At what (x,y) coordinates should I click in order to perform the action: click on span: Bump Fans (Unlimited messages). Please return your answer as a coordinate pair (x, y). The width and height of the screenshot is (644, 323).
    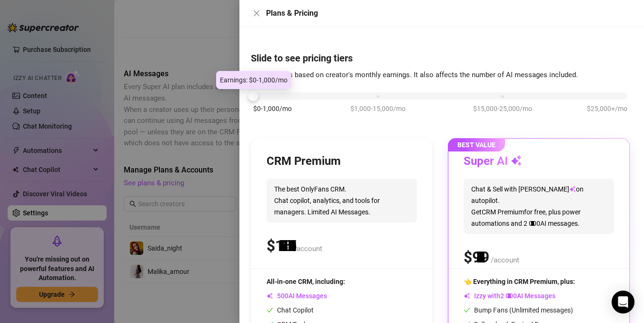
    Looking at the image, I should click on (518, 310).